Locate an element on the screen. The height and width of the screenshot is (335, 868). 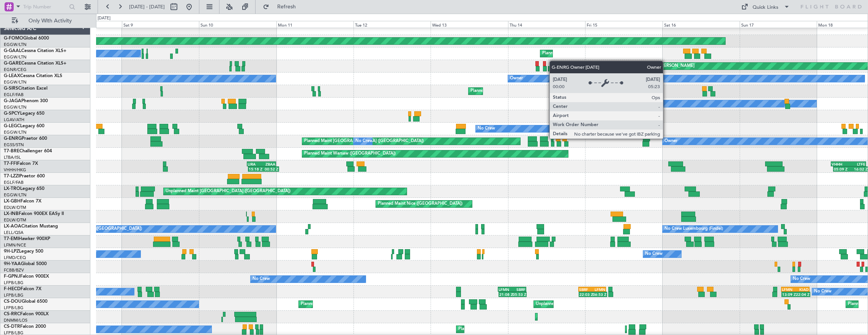
div: 21:08 Z is located at coordinates (506, 295).